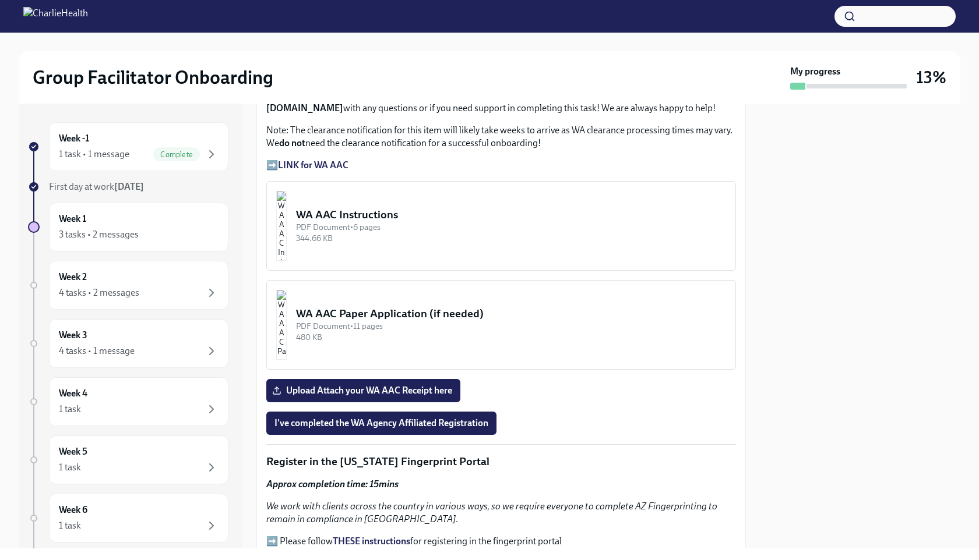 The image size is (979, 560). I want to click on div: PDF Document • 11 pages, so click(511, 326).